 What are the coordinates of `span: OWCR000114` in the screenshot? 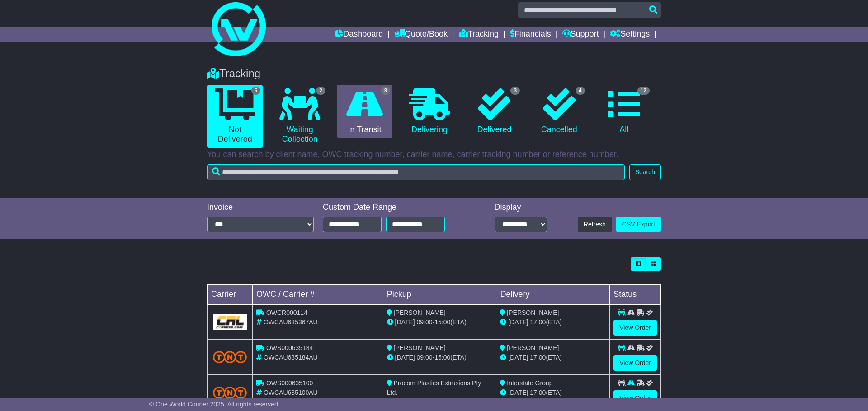 It's located at (287, 313).